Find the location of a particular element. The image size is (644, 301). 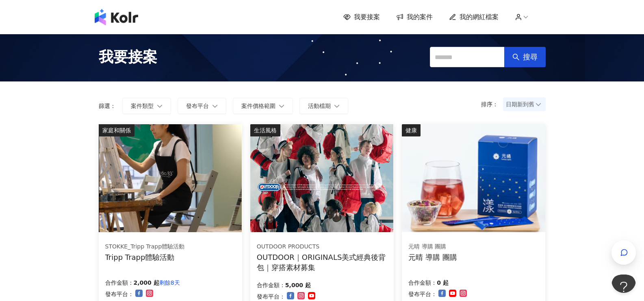

span: 我的案件 is located at coordinates (420, 17).